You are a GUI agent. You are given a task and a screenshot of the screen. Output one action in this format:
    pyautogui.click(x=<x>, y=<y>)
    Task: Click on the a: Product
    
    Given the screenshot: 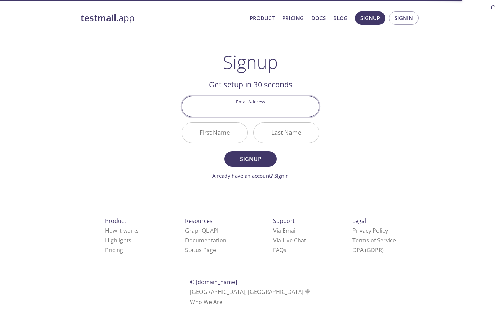 What is the action you would take?
    pyautogui.click(x=262, y=18)
    